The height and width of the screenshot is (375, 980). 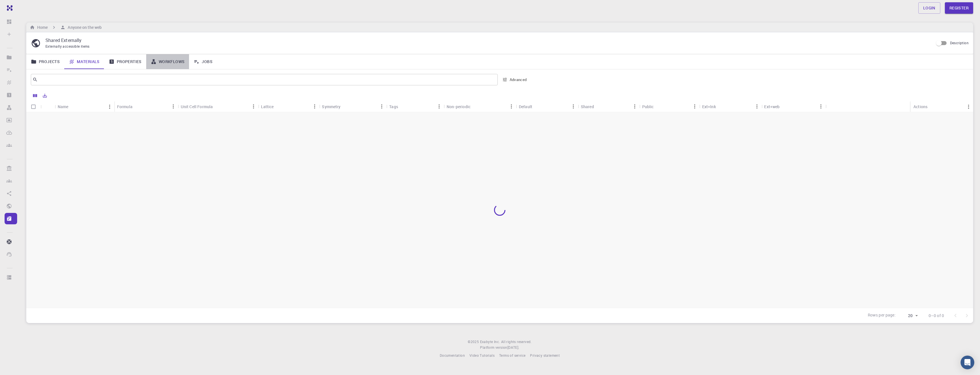 What do you see at coordinates (452, 355) in the screenshot?
I see `span: Documentation` at bounding box center [452, 355].